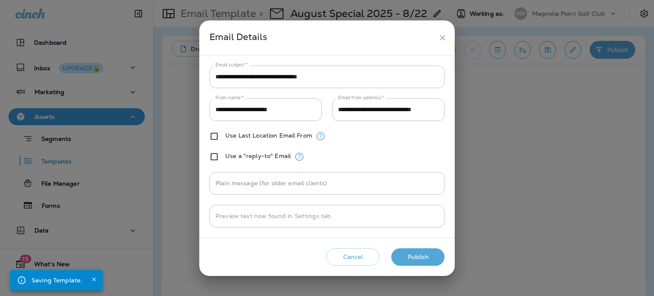 Image resolution: width=654 pixels, height=296 pixels. What do you see at coordinates (322, 37) in the screenshot?
I see `div: Email Details` at bounding box center [322, 37].